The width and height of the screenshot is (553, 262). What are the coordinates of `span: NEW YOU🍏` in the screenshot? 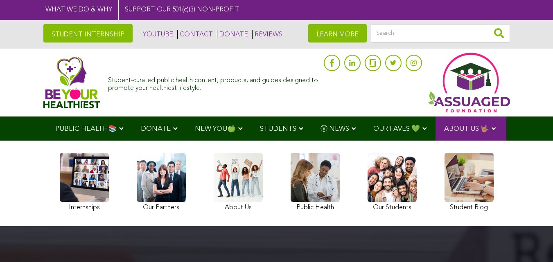 It's located at (215, 129).